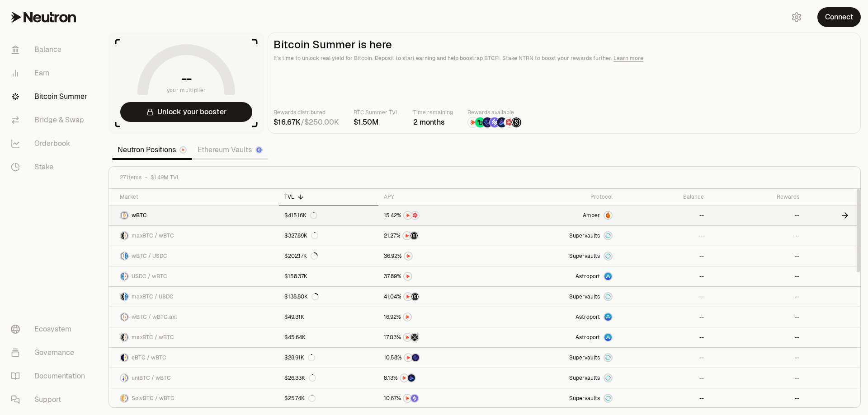 The height and width of the screenshot is (415, 868). I want to click on a: Neutron Positions, so click(152, 150).